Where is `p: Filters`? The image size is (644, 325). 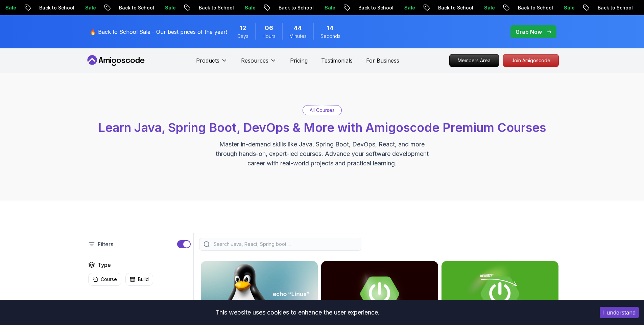 p: Filters is located at coordinates (106, 244).